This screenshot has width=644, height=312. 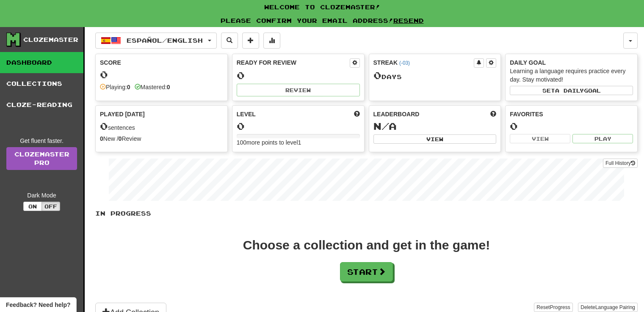 What do you see at coordinates (366, 245) in the screenshot?
I see `div: Choose a collection and get in the game!` at bounding box center [366, 245].